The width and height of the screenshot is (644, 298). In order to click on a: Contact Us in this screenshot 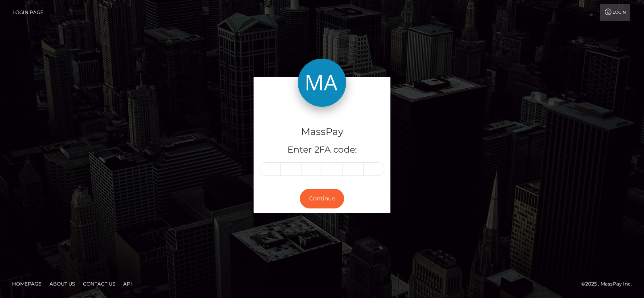, I will do `click(99, 284)`.